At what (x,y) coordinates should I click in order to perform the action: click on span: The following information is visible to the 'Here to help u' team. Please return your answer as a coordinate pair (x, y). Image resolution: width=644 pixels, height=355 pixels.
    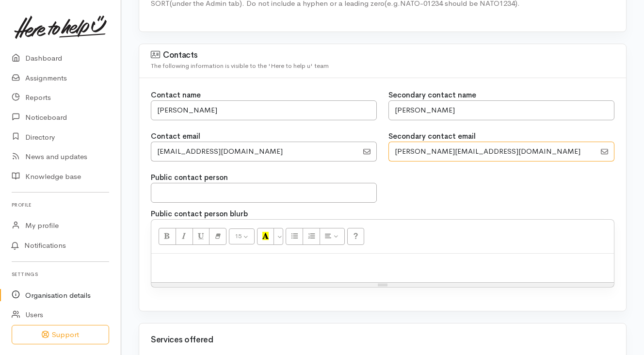
    Looking at the image, I should click on (239, 65).